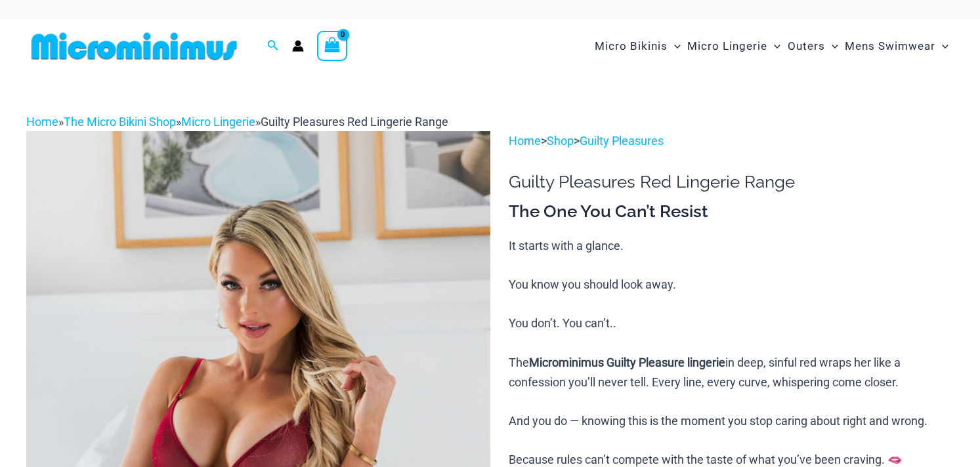 The height and width of the screenshot is (467, 980). I want to click on a: Account icon link, so click(298, 46).